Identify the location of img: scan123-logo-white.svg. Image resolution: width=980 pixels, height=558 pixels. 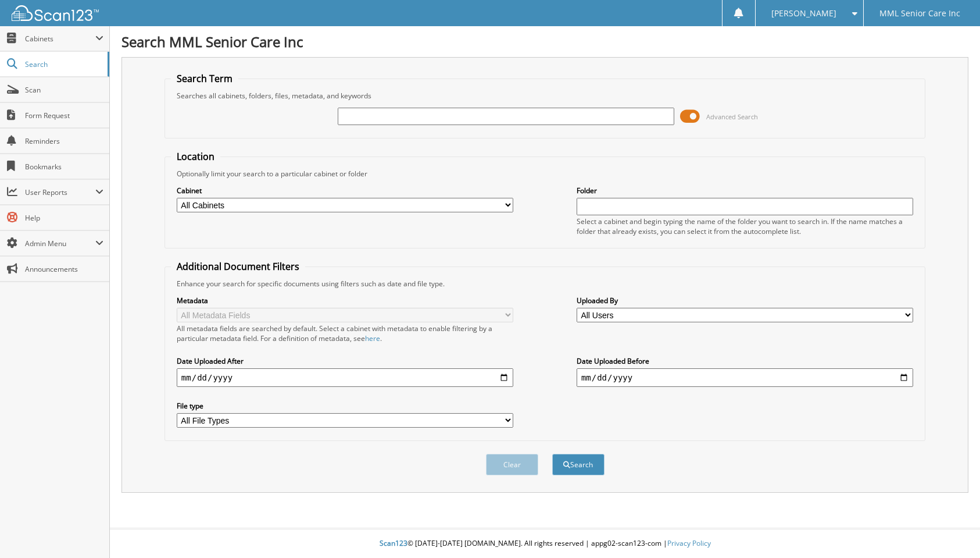
(55, 12).